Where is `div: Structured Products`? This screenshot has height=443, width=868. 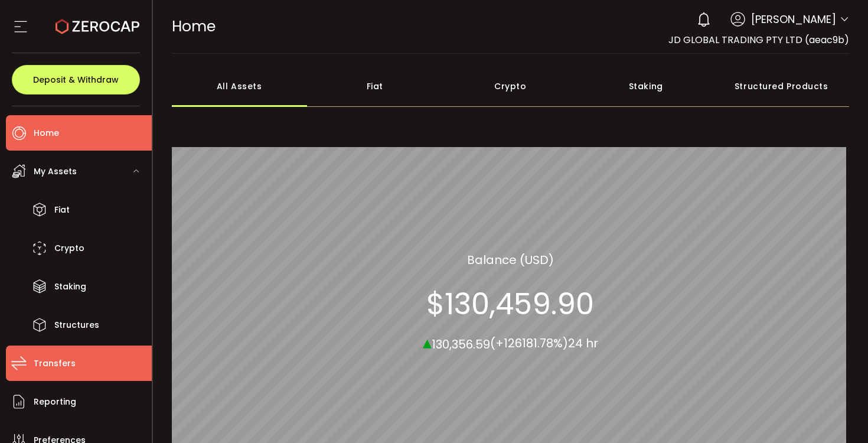 div: Structured Products is located at coordinates (782, 86).